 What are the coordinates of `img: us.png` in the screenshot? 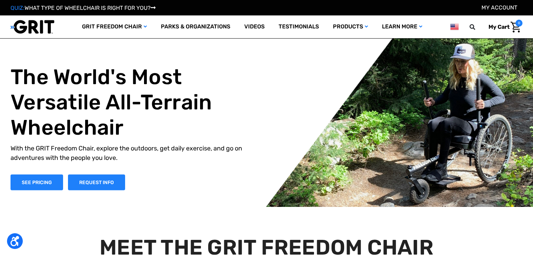 It's located at (454, 27).